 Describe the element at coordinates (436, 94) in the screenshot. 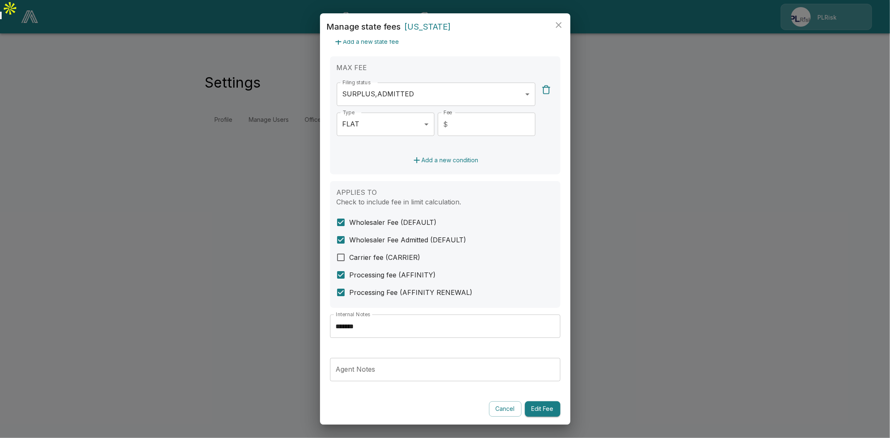

I see `div: SURPLUS , ADMITTED` at that location.